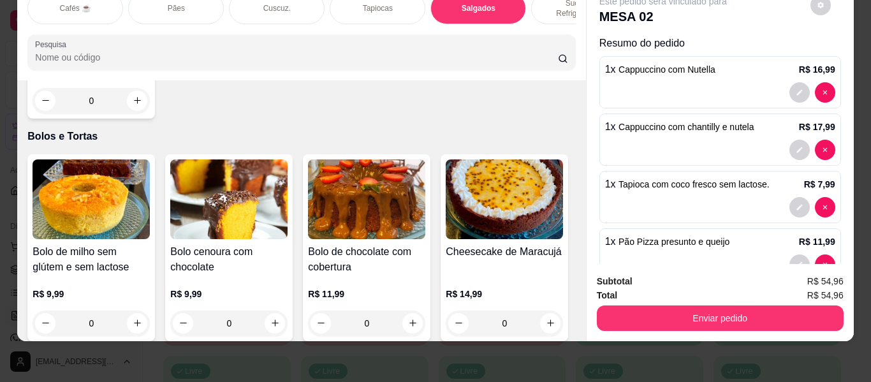  Describe the element at coordinates (277, 8) in the screenshot. I see `p: Cuscuz.` at that location.